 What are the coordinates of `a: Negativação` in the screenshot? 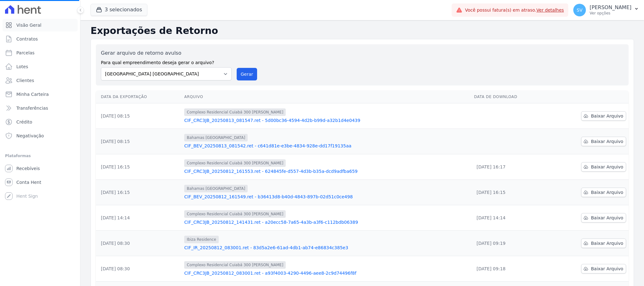 It's located at (40, 136).